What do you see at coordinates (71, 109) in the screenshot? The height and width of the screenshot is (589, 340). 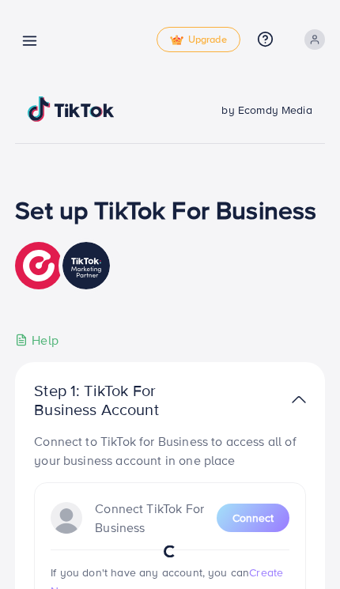 I see `img: TikTok` at bounding box center [71, 109].